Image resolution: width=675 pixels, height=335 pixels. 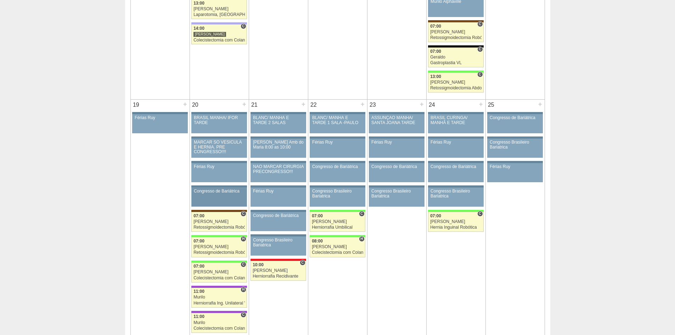 I want to click on span: 10:00, so click(x=258, y=265).